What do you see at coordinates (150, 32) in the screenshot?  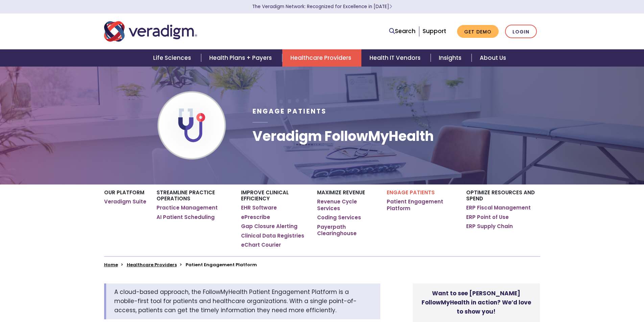 I see `img: Veradigm logo` at bounding box center [150, 32].